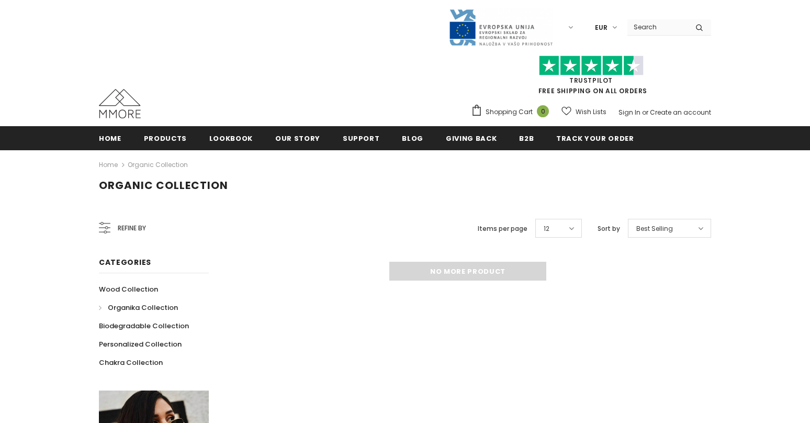  What do you see at coordinates (526, 138) in the screenshot?
I see `span: B2B` at bounding box center [526, 138].